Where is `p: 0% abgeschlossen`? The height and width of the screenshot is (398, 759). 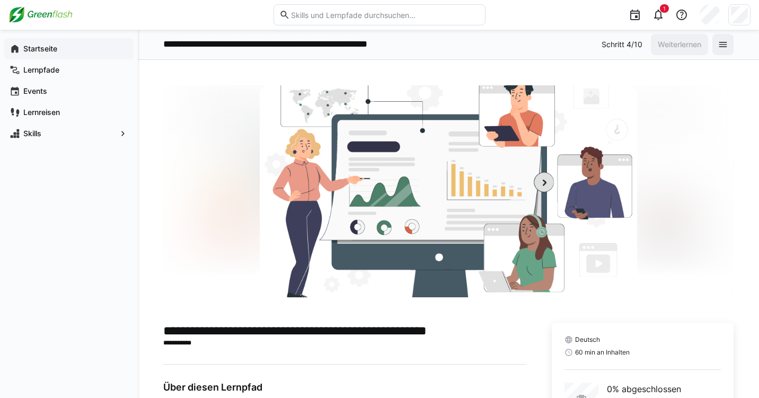
p: 0% abgeschlossen is located at coordinates (644, 389).